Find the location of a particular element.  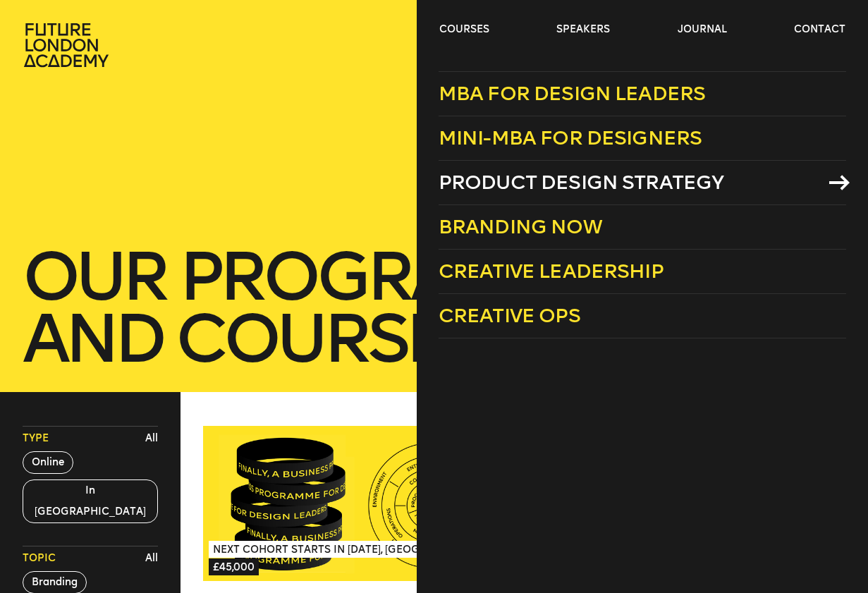

a: courses is located at coordinates (464, 29).